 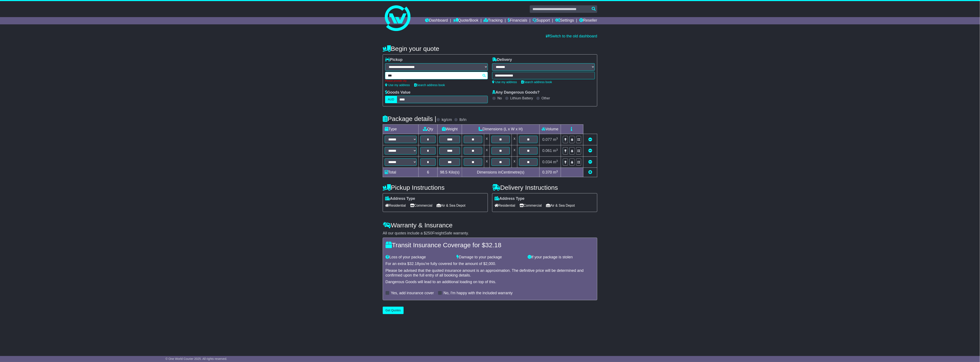 I want to click on h4: Pickup Instructions, so click(x=435, y=187).